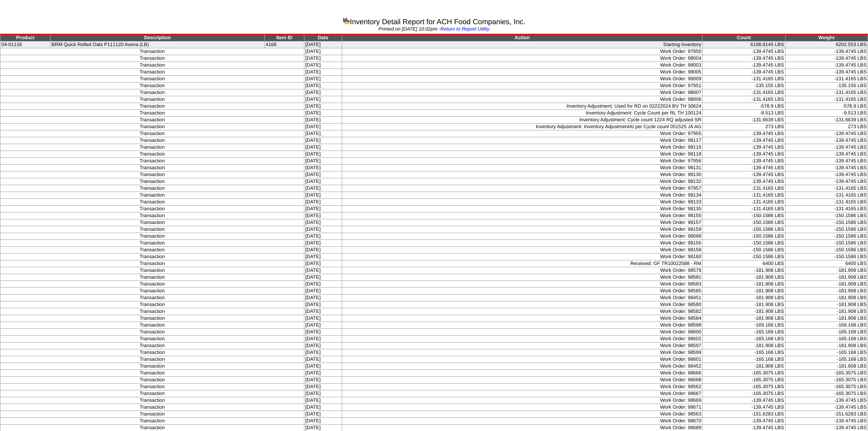 The height and width of the screenshot is (431, 868). What do you see at coordinates (522, 140) in the screenshot?
I see `td: Work Order: 98117` at bounding box center [522, 140].